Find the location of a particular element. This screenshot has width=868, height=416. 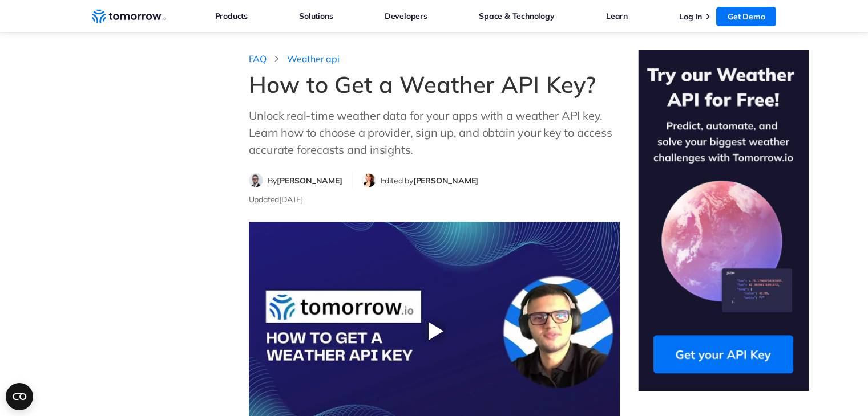

a: Developers is located at coordinates (406, 16).